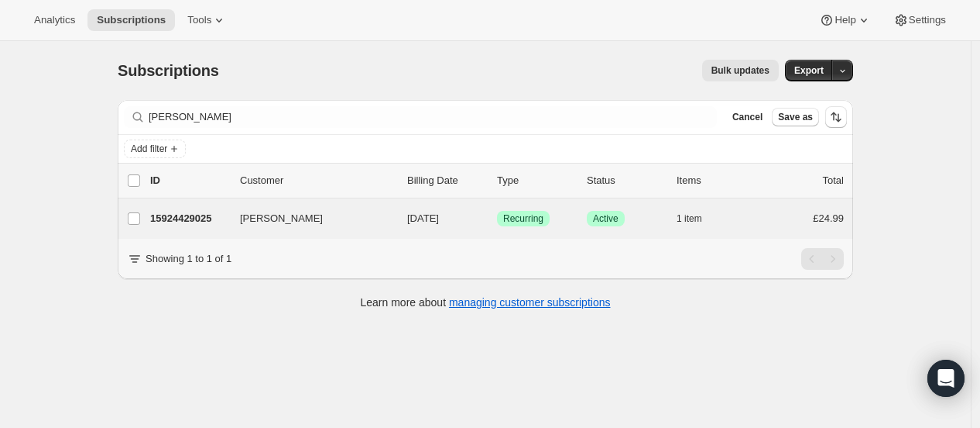 The height and width of the screenshot is (428, 980). Describe the element at coordinates (809, 70) in the screenshot. I see `span: Export` at that location.